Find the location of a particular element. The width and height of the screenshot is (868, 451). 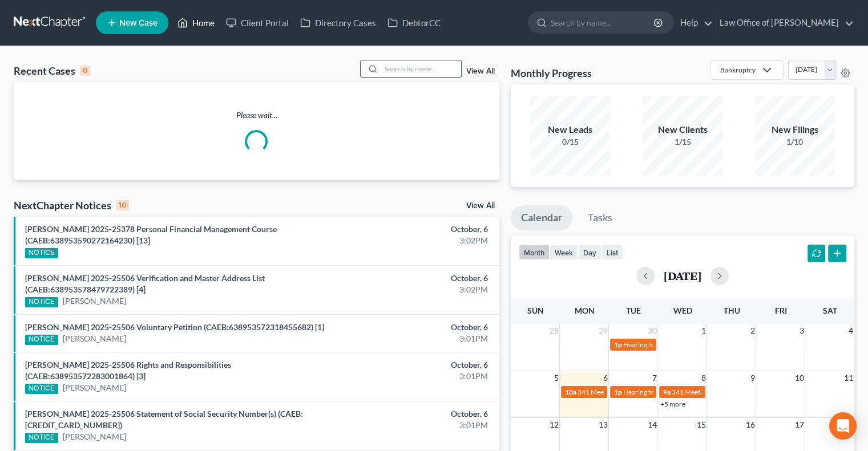

span: 28 is located at coordinates (553, 330).